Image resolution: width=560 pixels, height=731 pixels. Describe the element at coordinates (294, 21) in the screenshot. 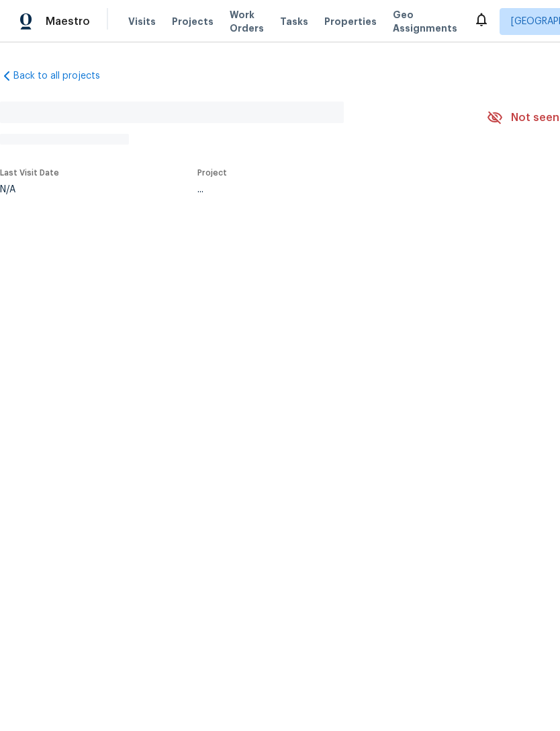

I see `span: Tasks` at that location.